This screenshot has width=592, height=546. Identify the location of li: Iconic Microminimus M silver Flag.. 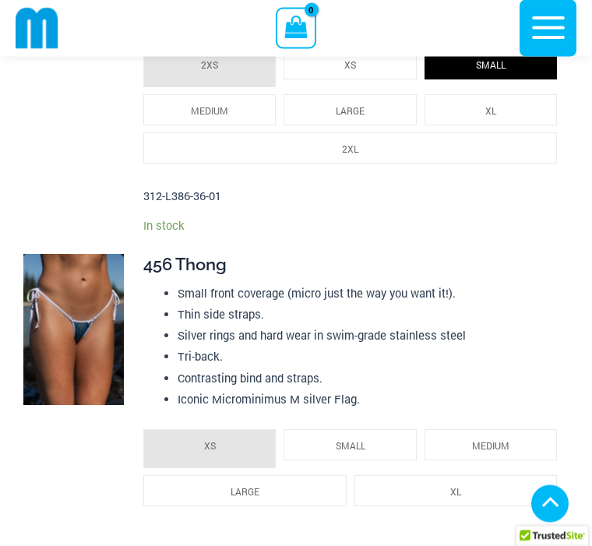
(371, 400).